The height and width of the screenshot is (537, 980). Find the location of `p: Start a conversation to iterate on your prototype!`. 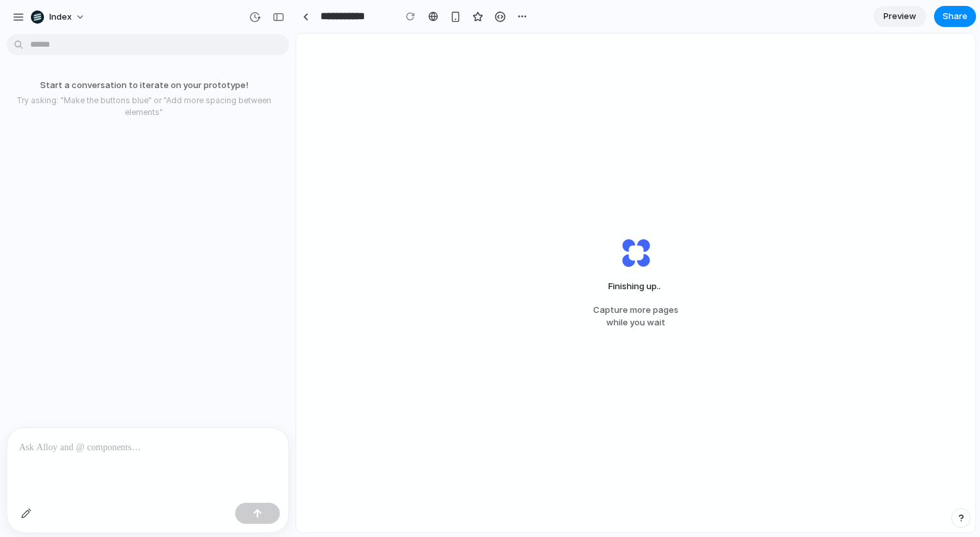

p: Start a conversation to iterate on your prototype! is located at coordinates (144, 85).